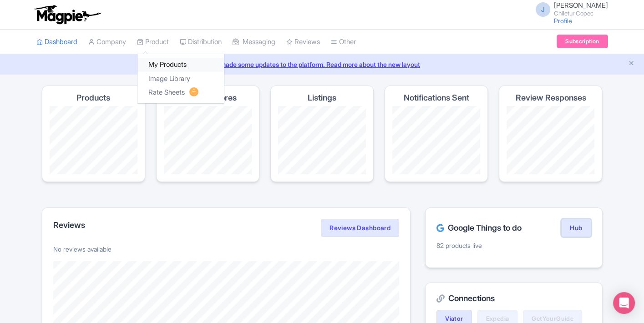  What do you see at coordinates (303, 42) in the screenshot?
I see `a: Reviews` at bounding box center [303, 42].